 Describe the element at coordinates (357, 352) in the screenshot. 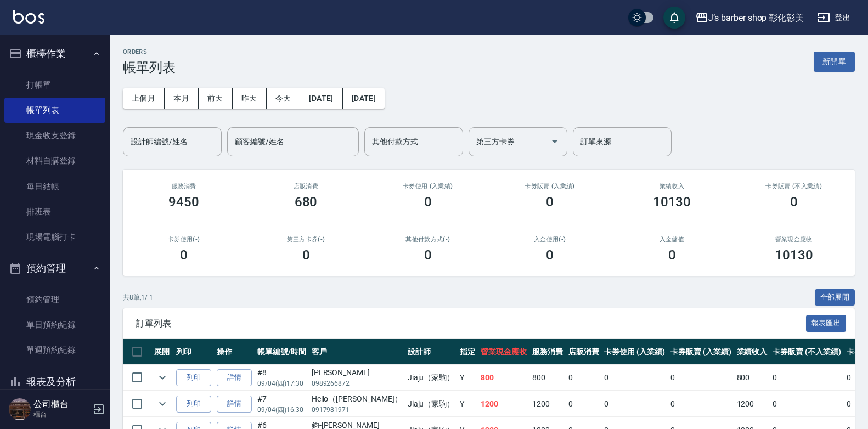

I see `th: 客戶` at that location.